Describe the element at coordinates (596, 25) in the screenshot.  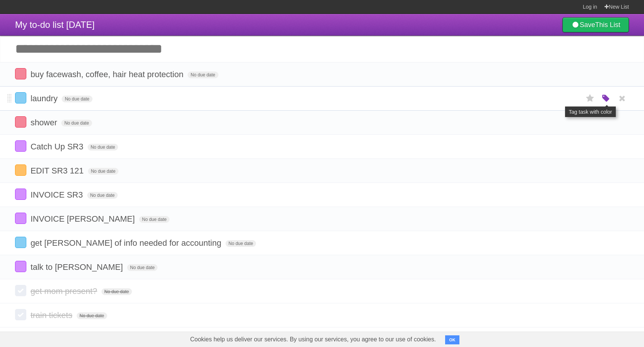
I see `a: SaveThis List` at that location.